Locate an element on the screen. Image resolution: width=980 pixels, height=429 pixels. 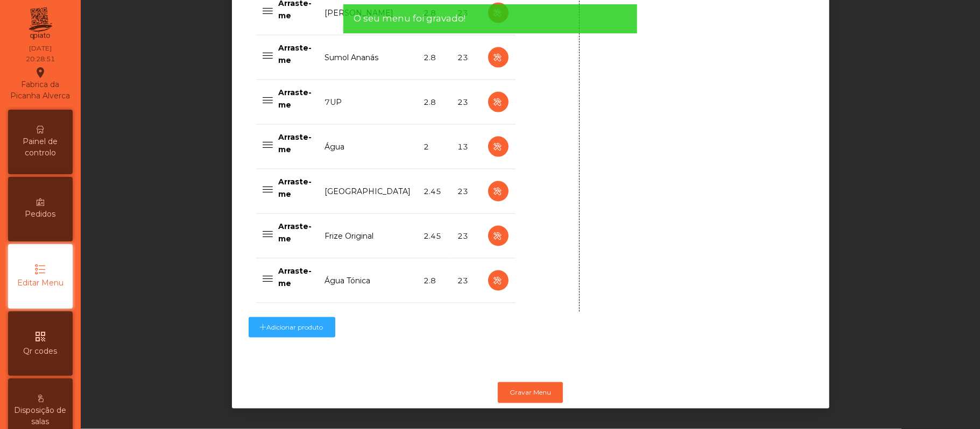
i: qr_code is located at coordinates (40, 336).